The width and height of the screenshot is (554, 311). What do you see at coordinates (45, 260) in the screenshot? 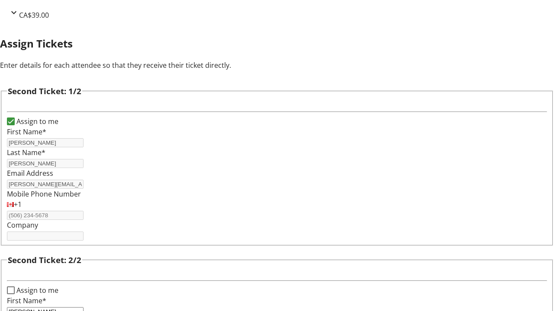
I see `h3: Second Ticket: 2/2` at bounding box center [45, 260].